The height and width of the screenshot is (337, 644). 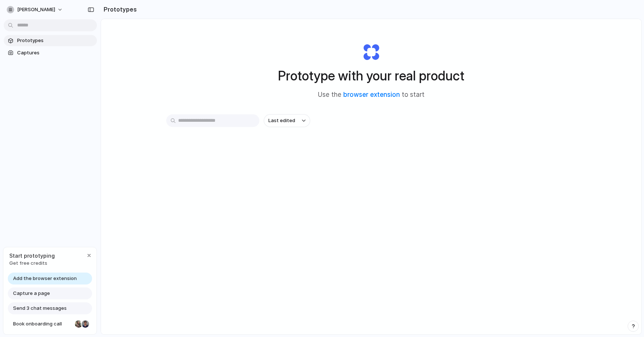 What do you see at coordinates (78, 324) in the screenshot?
I see `div: Nicole Kubica` at bounding box center [78, 324].